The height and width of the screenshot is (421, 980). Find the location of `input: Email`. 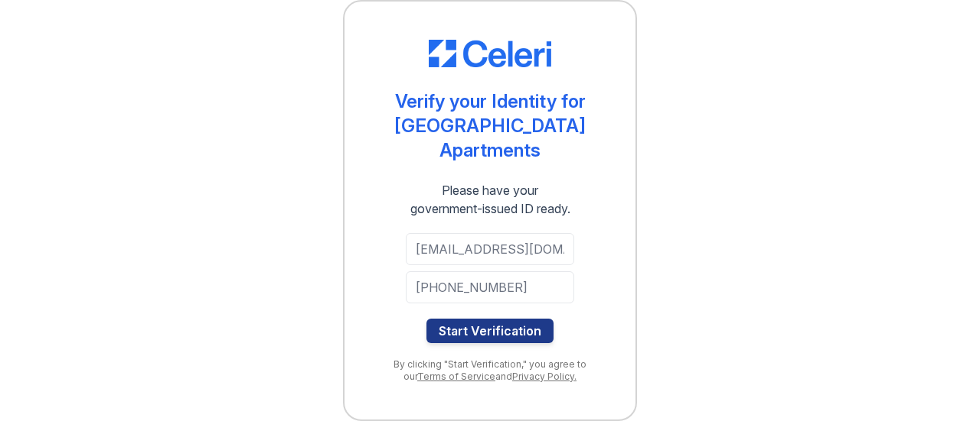

input: Email is located at coordinates (490, 249).